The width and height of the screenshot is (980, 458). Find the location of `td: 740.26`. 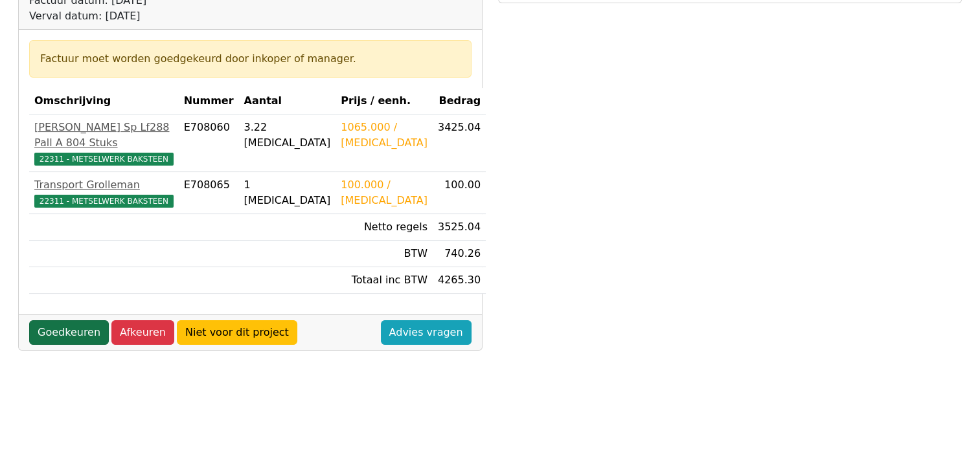

td: 740.26 is located at coordinates (459, 254).